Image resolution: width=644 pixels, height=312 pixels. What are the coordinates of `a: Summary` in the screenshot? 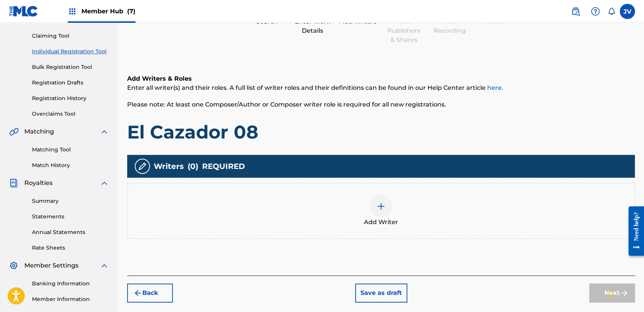 It's located at (70, 200).